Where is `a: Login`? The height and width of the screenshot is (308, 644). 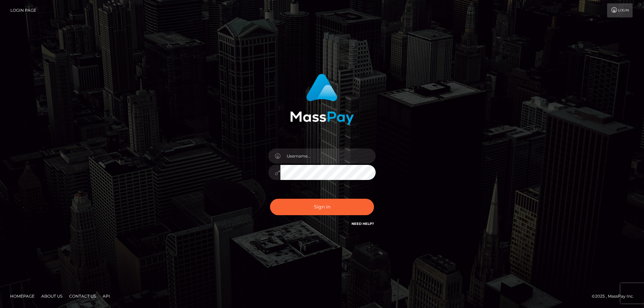 a: Login is located at coordinates (620, 10).